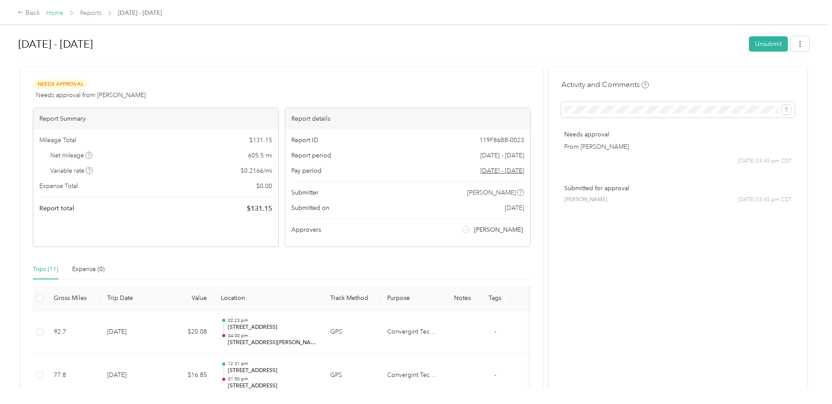 This screenshot has width=832, height=404. What do you see at coordinates (88, 270) in the screenshot?
I see `div: Expense (0)` at bounding box center [88, 270].